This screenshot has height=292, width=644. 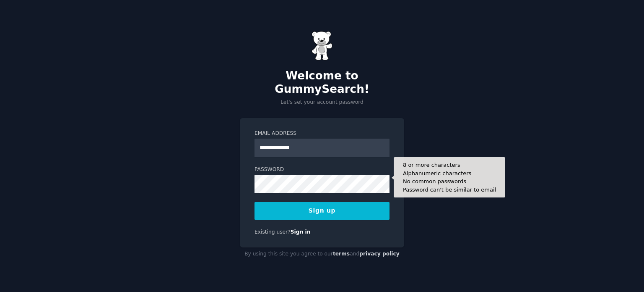 What do you see at coordinates (322, 134) in the screenshot?
I see `label: Email Address` at bounding box center [322, 134].